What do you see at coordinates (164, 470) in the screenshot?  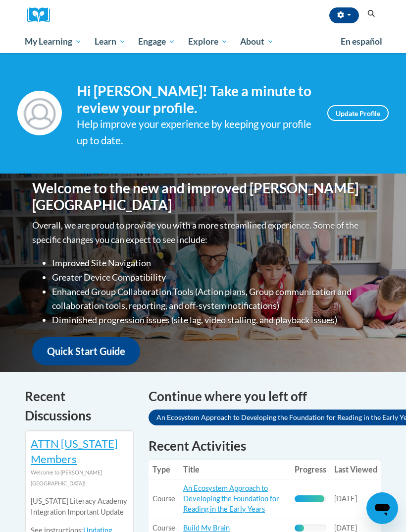 I see `th: Type` at bounding box center [164, 470].